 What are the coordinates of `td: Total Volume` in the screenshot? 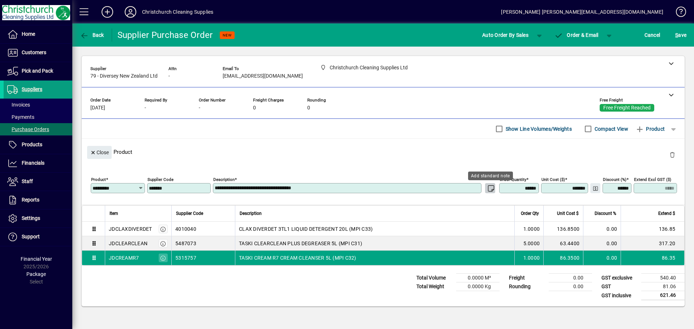 It's located at (435, 278).